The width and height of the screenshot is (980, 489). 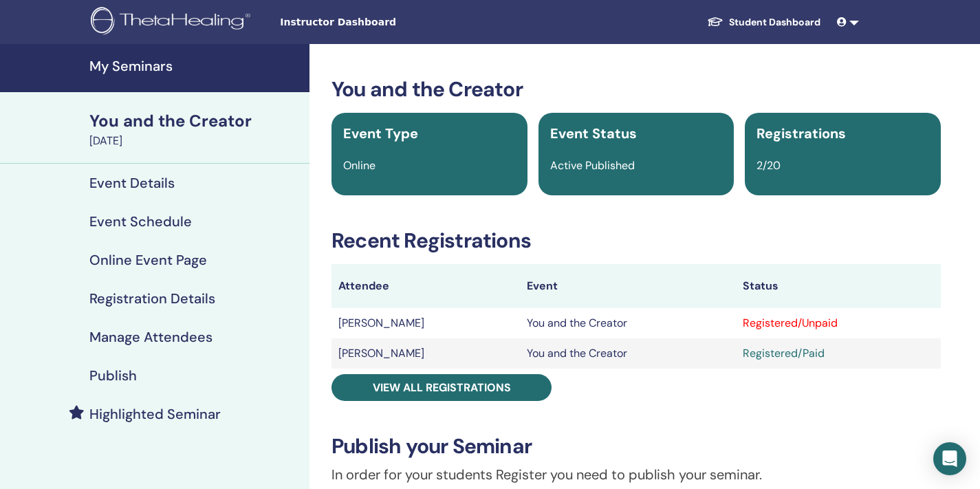 I want to click on h3: Recent Registrations, so click(x=636, y=240).